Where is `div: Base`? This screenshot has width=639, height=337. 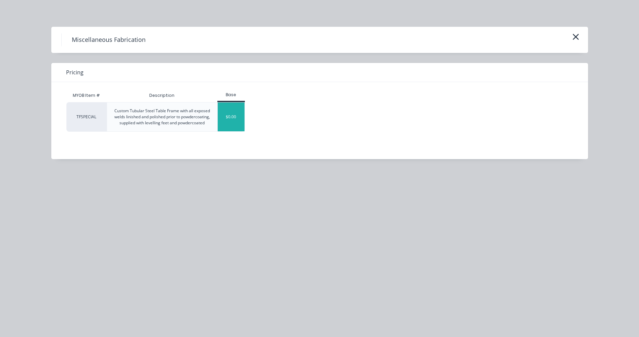 div: Base is located at coordinates (231, 95).